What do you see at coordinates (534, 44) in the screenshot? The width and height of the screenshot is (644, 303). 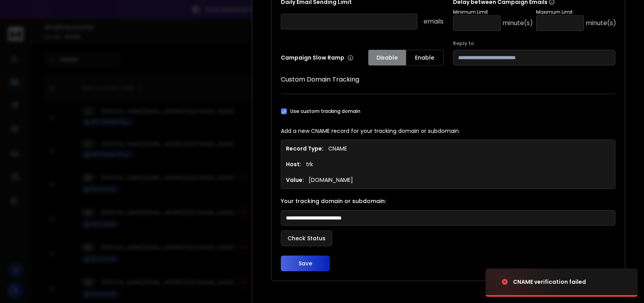 I see `label: Reply to` at bounding box center [534, 44].